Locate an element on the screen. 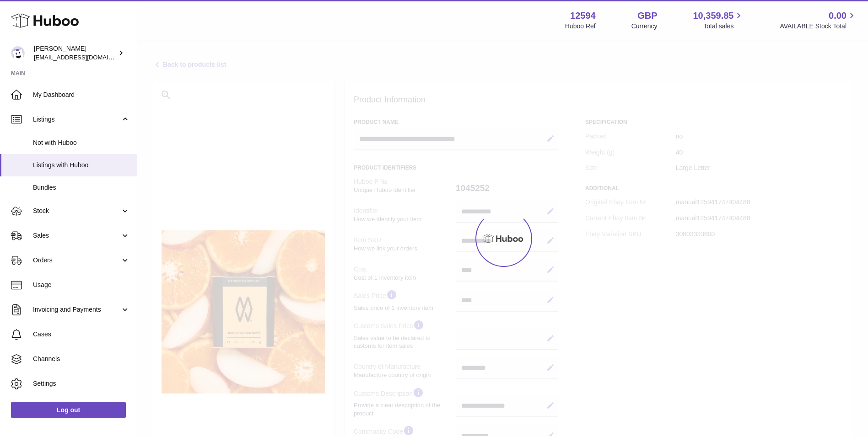 The height and width of the screenshot is (436, 868). span: Stock is located at coordinates (77, 210).